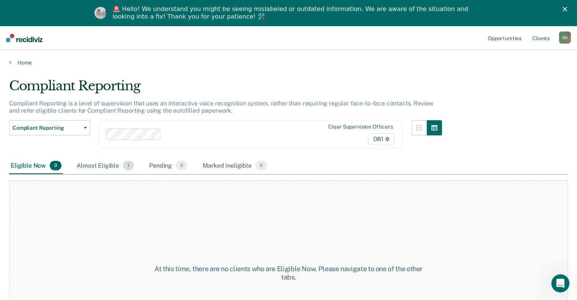  I want to click on img: Profile image for Kim, so click(101, 13).